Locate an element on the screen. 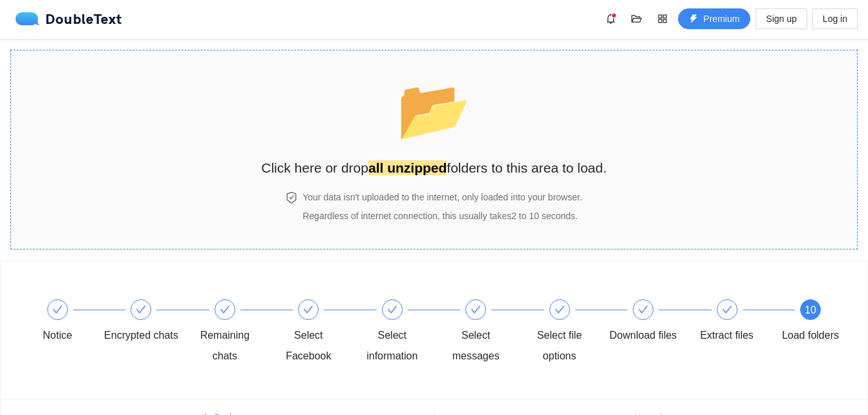  span: Premium is located at coordinates (721, 19).